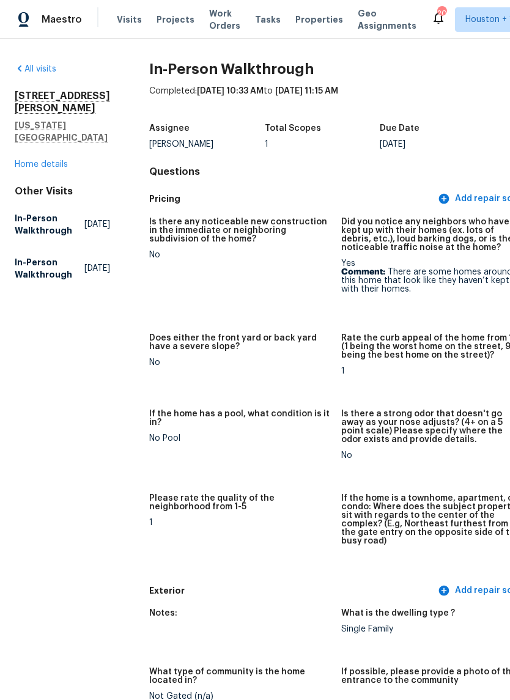 The height and width of the screenshot is (700, 510). What do you see at coordinates (292, 199) in the screenshot?
I see `h5: Pricing` at bounding box center [292, 199].